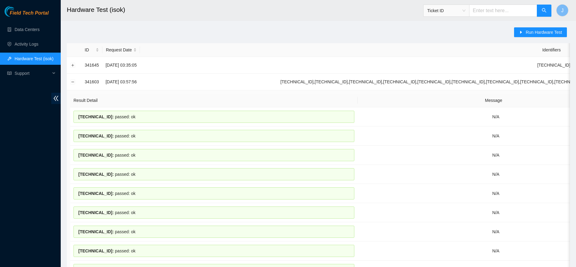 Image resolution: width=576 pixels, height=267 pixels. Describe the element at coordinates (92, 82) in the screenshot. I see `td: 341603` at that location.